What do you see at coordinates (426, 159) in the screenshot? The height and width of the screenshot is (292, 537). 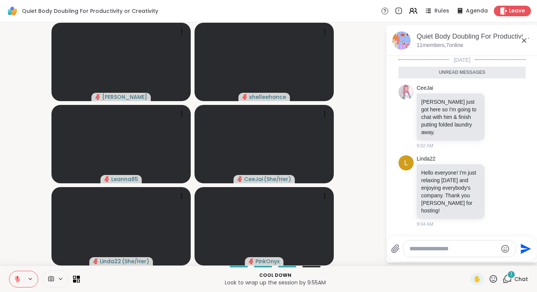 I see `a: Linda22` at bounding box center [426, 159].